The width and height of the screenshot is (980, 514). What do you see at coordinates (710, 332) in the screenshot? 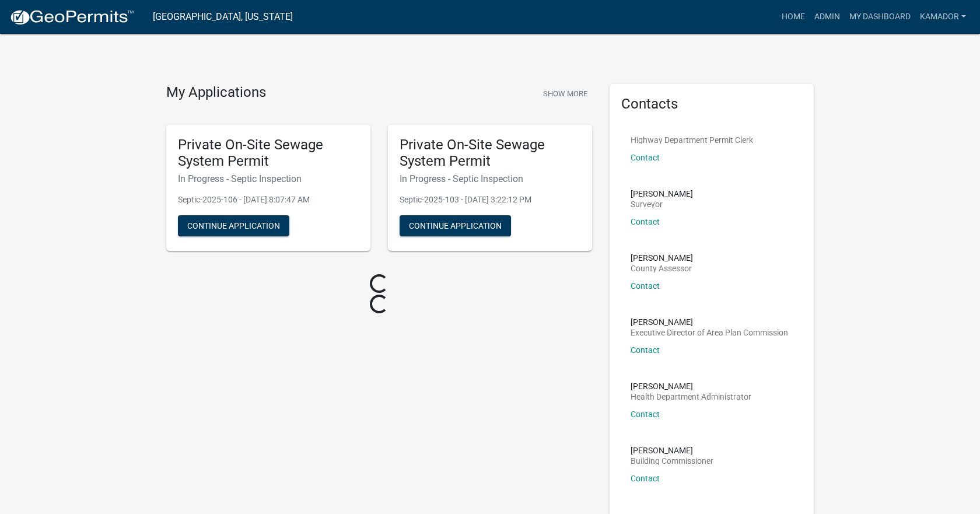
I see `p: Executive Director of Area Plan Commission` at bounding box center [710, 332].